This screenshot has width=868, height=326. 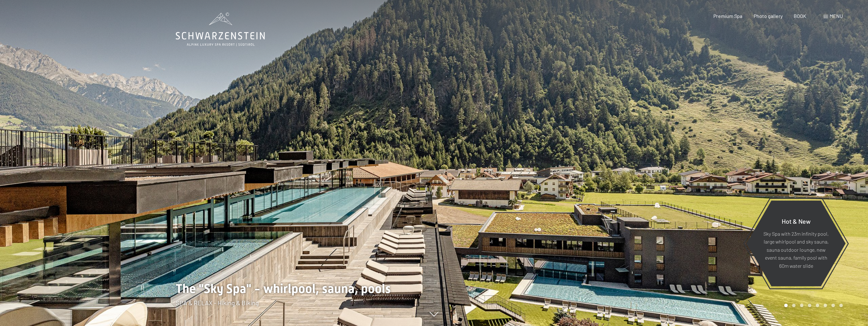 I want to click on div: Carousel Page 8, so click(x=841, y=305).